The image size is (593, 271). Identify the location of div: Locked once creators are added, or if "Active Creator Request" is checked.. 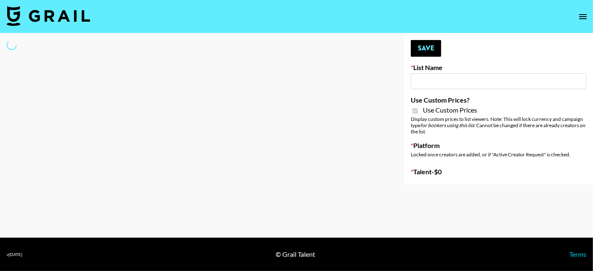
(498, 154).